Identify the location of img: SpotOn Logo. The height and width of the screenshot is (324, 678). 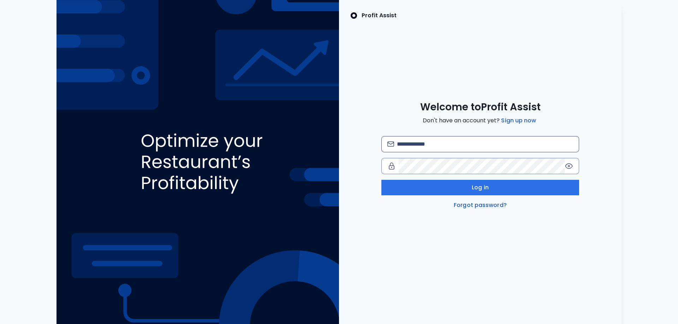
(354, 16).